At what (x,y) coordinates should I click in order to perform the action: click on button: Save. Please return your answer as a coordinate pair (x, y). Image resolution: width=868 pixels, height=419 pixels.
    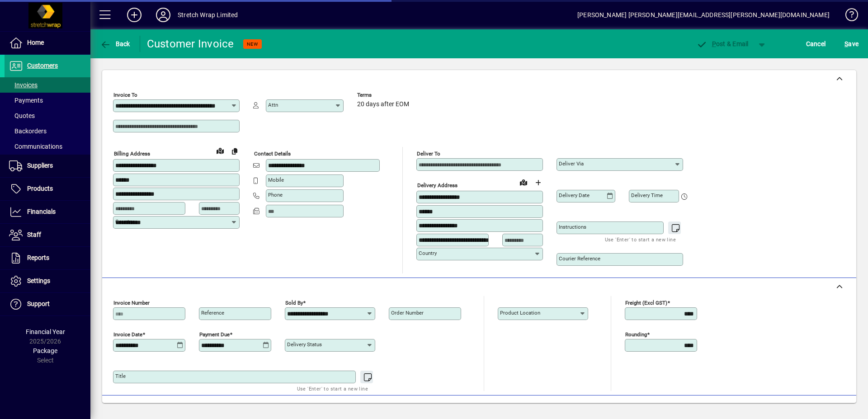
    Looking at the image, I should click on (851, 44).